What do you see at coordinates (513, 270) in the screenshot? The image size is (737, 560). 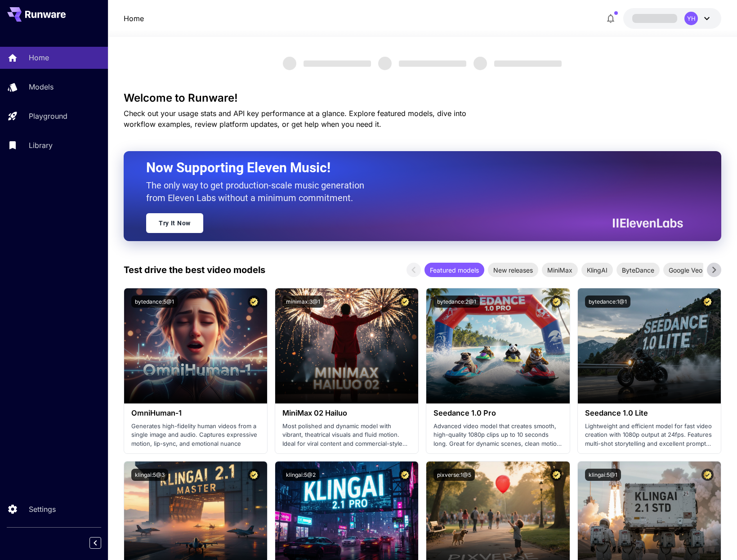 I see `div: New releases` at bounding box center [513, 270].